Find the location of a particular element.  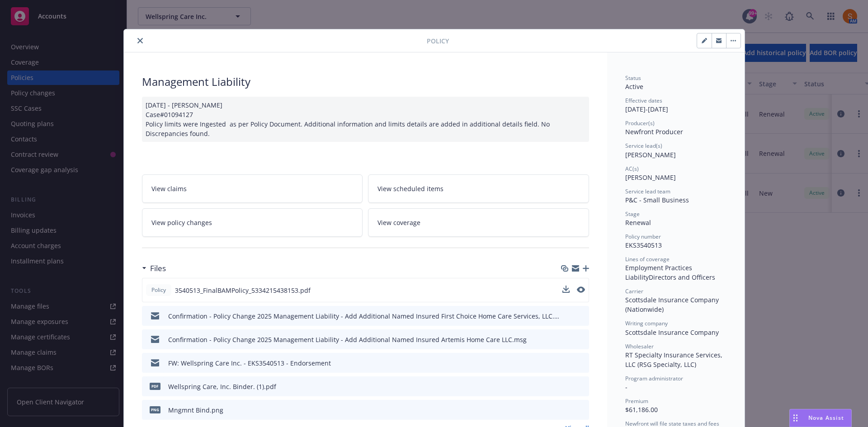

span: pdf is located at coordinates (155, 386).